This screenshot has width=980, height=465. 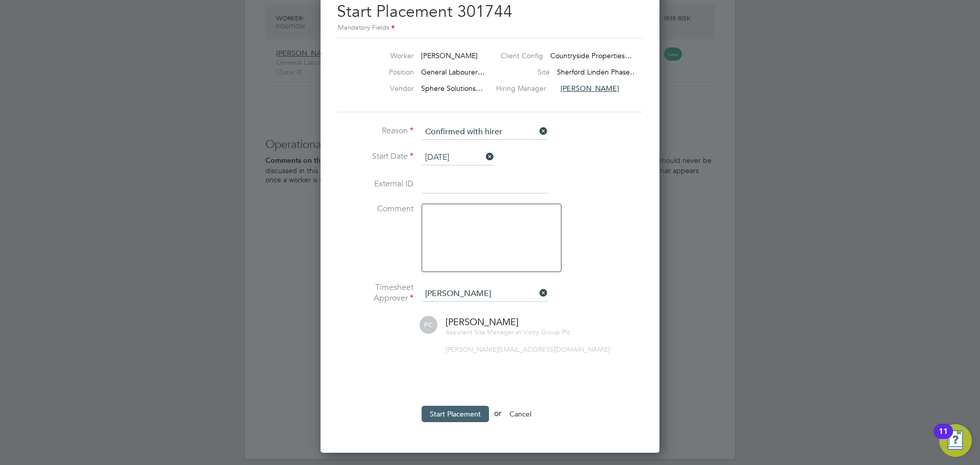 I want to click on span: Assistant Site Manager at, so click(x=483, y=332).